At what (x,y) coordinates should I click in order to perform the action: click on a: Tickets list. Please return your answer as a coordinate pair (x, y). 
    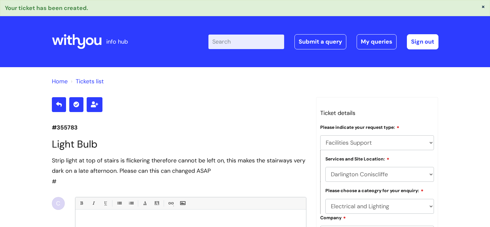
    Looking at the image, I should click on (90, 81).